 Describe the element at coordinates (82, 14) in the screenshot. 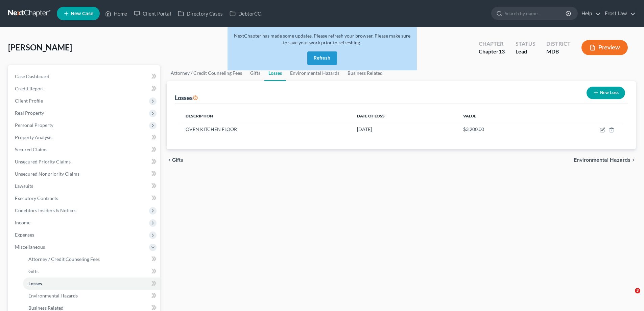

I see `span: New Case` at that location.